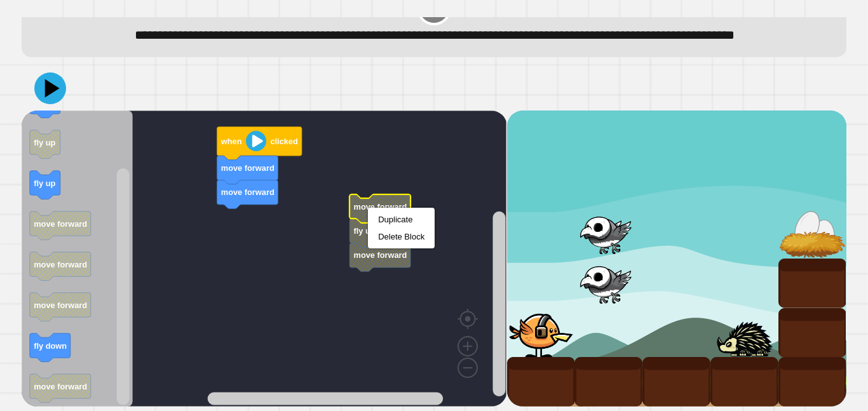  What do you see at coordinates (401, 219) in the screenshot?
I see `div: Duplicate` at bounding box center [401, 219].